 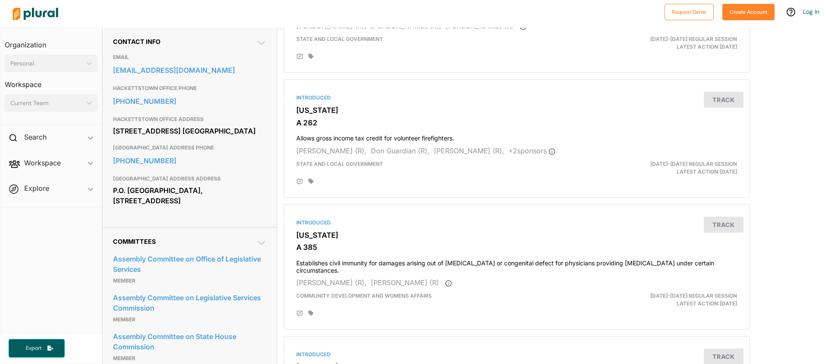 What do you see at coordinates (190, 342) in the screenshot?
I see `a: Assembly Committee on State House Commission` at bounding box center [190, 342].